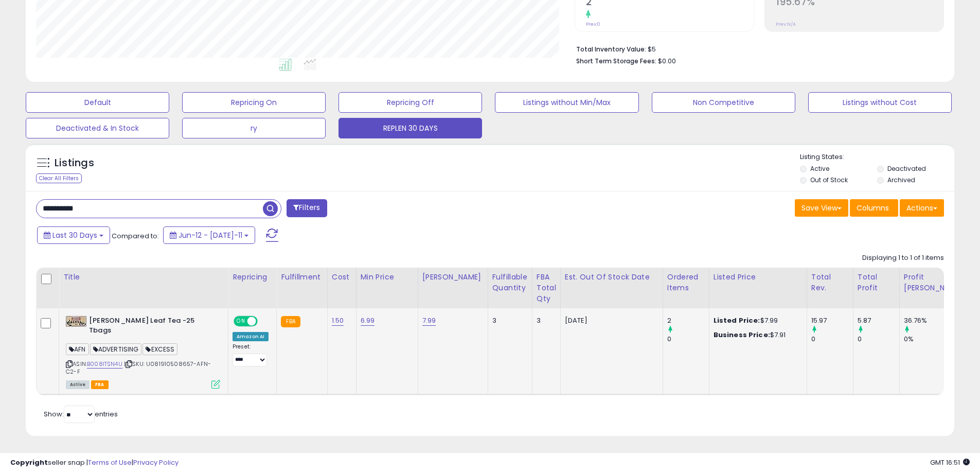  What do you see at coordinates (686, 282) in the screenshot?
I see `div: Ordered Items` at bounding box center [686, 282].